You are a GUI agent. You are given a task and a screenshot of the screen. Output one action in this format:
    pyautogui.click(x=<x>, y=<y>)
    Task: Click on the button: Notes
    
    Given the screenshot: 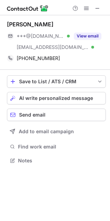 What is the action you would take?
    pyautogui.click(x=56, y=161)
    